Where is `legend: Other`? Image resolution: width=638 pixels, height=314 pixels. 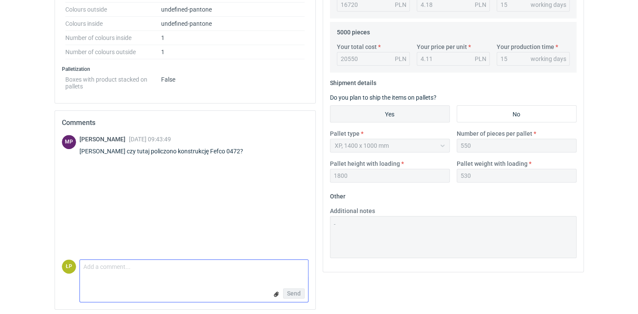
legend: Other is located at coordinates (338, 195).